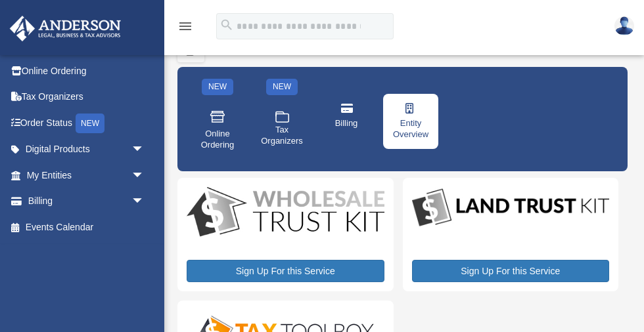 This screenshot has width=644, height=332. What do you see at coordinates (87, 228) in the screenshot?
I see `a: Events Calendar` at bounding box center [87, 228].